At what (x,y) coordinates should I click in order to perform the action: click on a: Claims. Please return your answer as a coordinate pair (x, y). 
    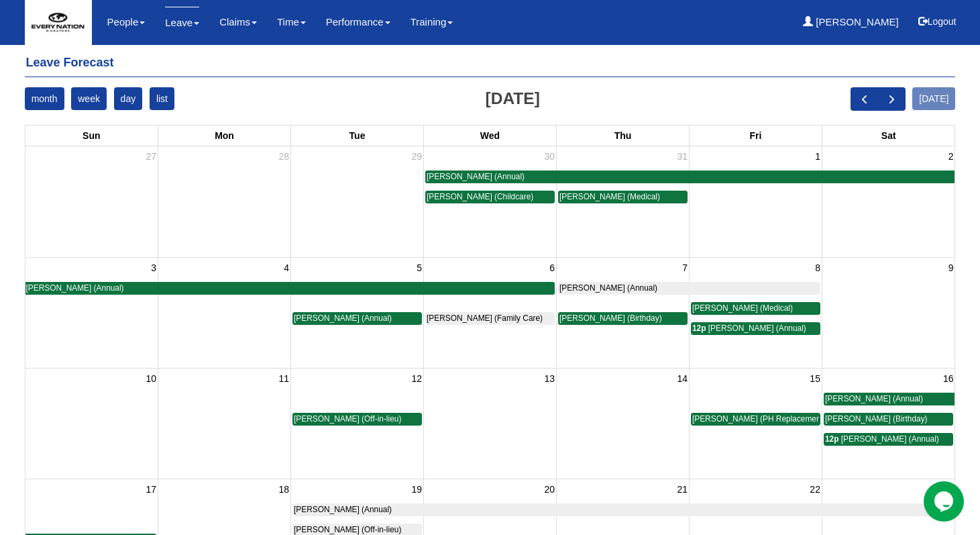
    Looking at the image, I should click on (238, 22).